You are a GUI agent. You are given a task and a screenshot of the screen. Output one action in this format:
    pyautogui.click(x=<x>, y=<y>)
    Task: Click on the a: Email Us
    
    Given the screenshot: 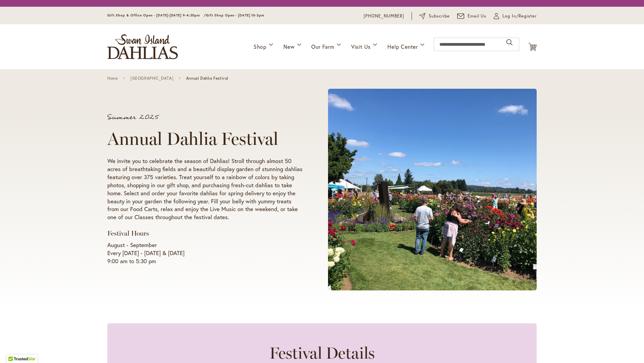 What is the action you would take?
    pyautogui.click(x=472, y=16)
    